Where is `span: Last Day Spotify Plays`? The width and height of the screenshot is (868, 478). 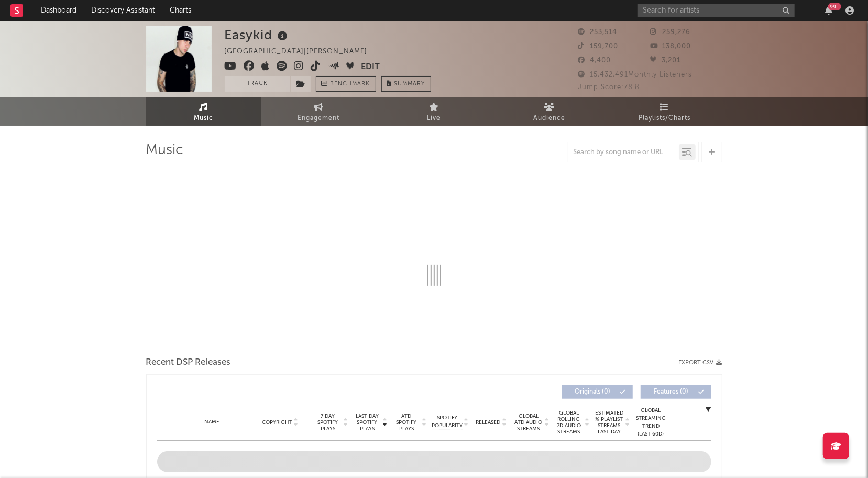
span: Last Day Spotify Plays is located at coordinates (367, 422).